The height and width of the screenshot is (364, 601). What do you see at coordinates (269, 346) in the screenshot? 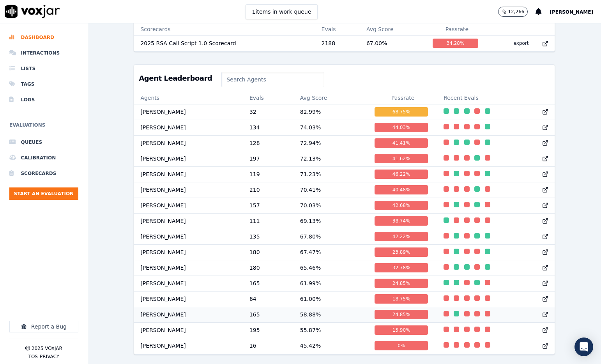
I see `td: 16` at bounding box center [269, 346].